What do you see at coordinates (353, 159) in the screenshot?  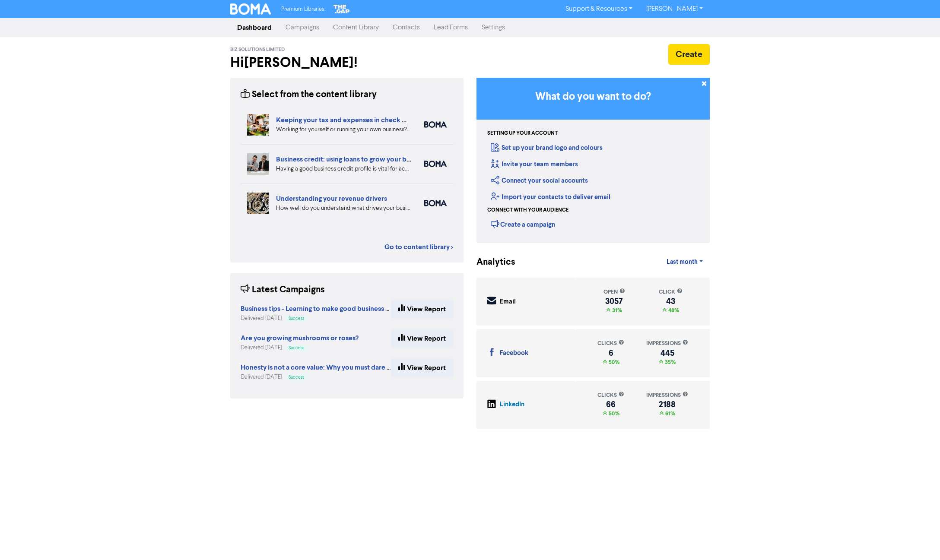 I see `a: Business credit: using loans to grow your business` at bounding box center [353, 159].